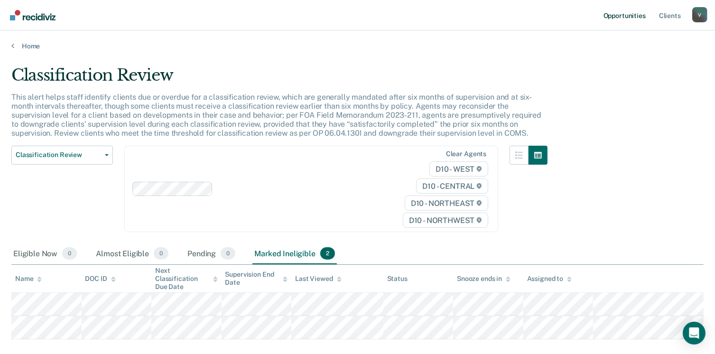 The height and width of the screenshot is (354, 715). I want to click on div: Marked Ineligible2, so click(295, 254).